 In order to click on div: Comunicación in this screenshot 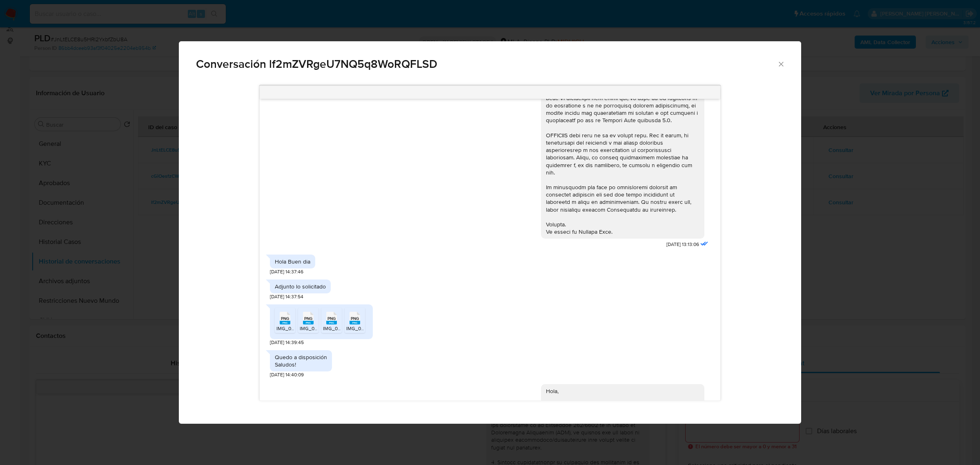, I will do `click(490, 232)`.